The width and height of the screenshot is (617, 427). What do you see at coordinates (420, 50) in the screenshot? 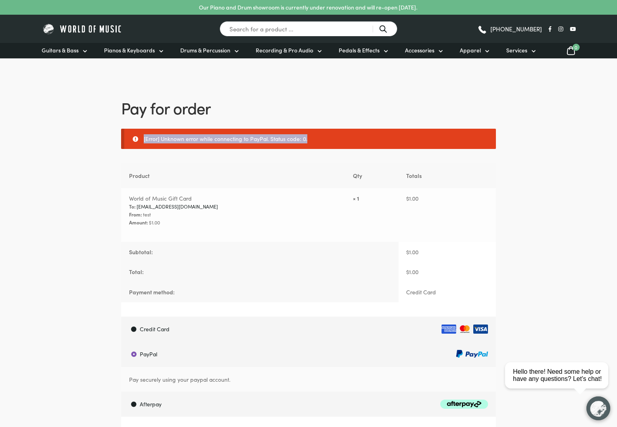
I see `span: Accessories` at bounding box center [420, 50].